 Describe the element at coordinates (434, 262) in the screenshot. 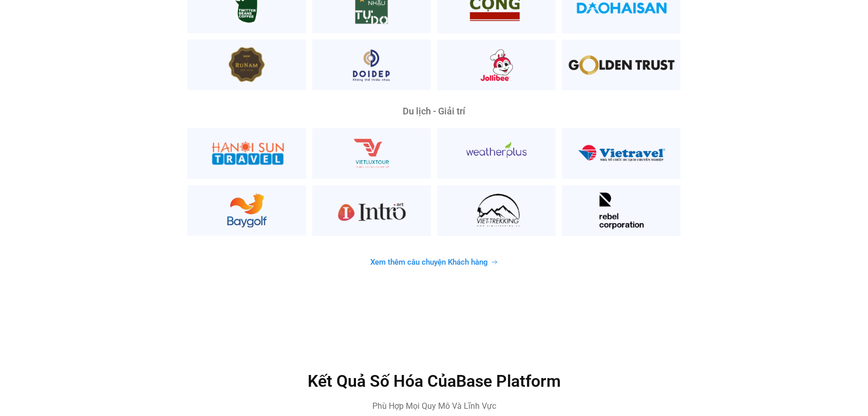

I see `a: Xem thêm câu chuyện Khách hàng` at that location.